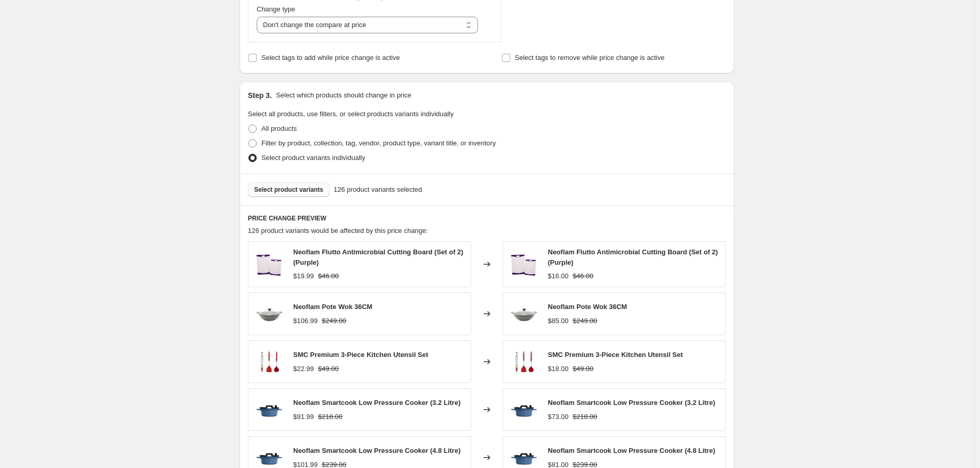  I want to click on span: 126 product variants would be affected by this price change:, so click(338, 230).